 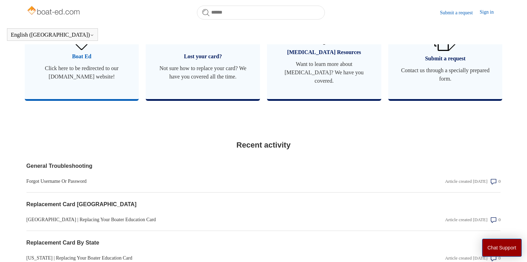 What do you see at coordinates (460, 13) in the screenshot?
I see `a: Submit a request` at bounding box center [460, 13].